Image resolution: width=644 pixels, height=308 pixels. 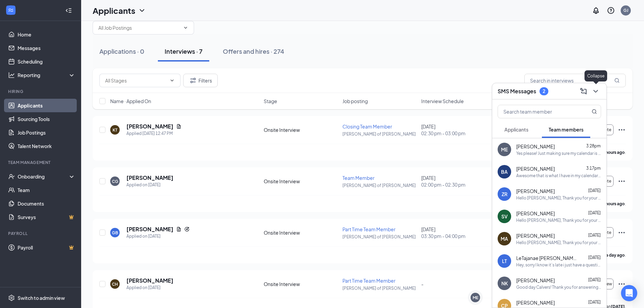 I want to click on span: 3:28pm, so click(x=593, y=146).